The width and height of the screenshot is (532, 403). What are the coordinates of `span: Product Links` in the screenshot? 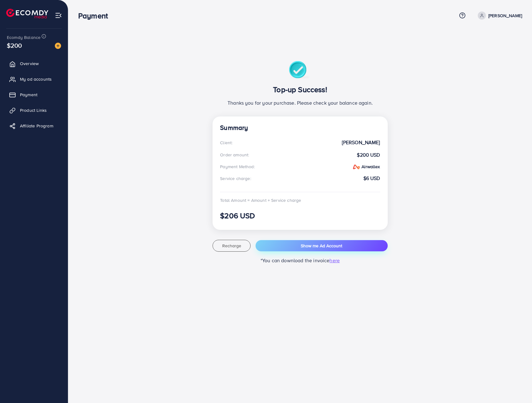 It's located at (33, 110).